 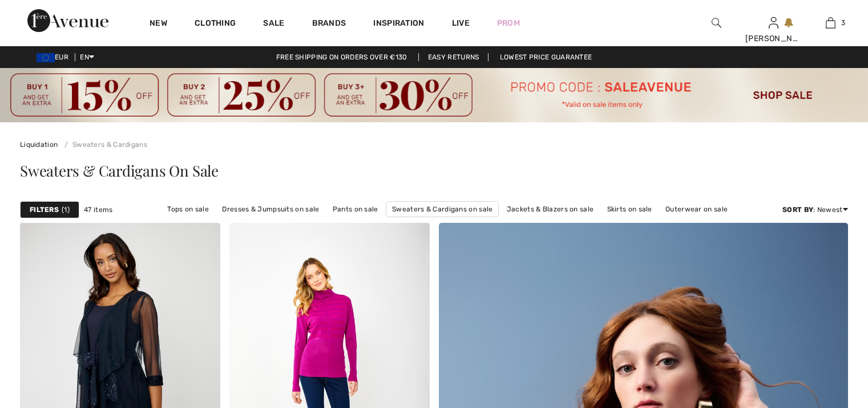 What do you see at coordinates (546, 57) in the screenshot?
I see `a: Lowest Price Guarantee` at bounding box center [546, 57].